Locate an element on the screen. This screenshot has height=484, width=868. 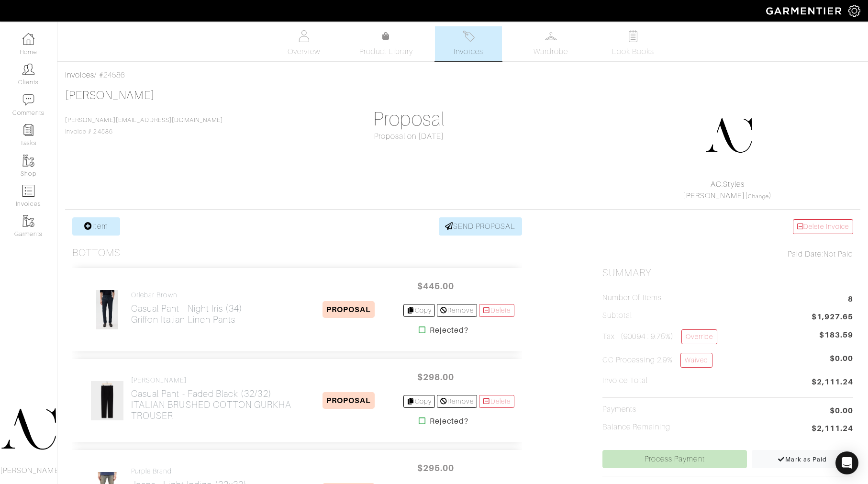
span: $445.00 is located at coordinates (436, 286).